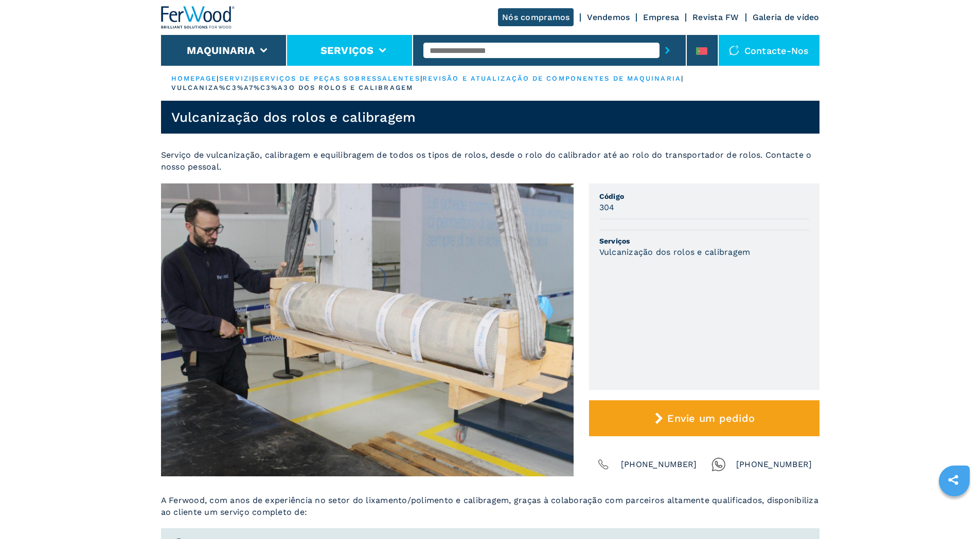 This screenshot has height=539, width=980. I want to click on a: revisão e atualização de componentes de maquinaria, so click(551, 78).